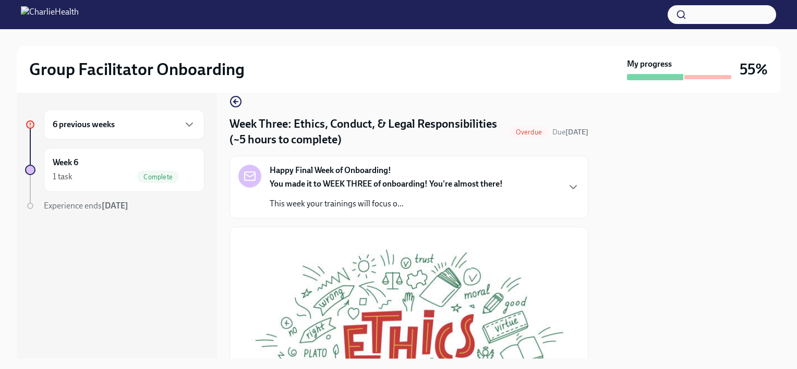 The height and width of the screenshot is (369, 797). Describe the element at coordinates (529, 132) in the screenshot. I see `span: Overdue` at that location.